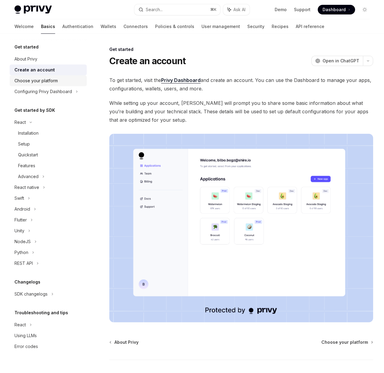 The width and height of the screenshot is (384, 373). Describe the element at coordinates (33, 10) in the screenshot. I see `img: light logo` at that location.